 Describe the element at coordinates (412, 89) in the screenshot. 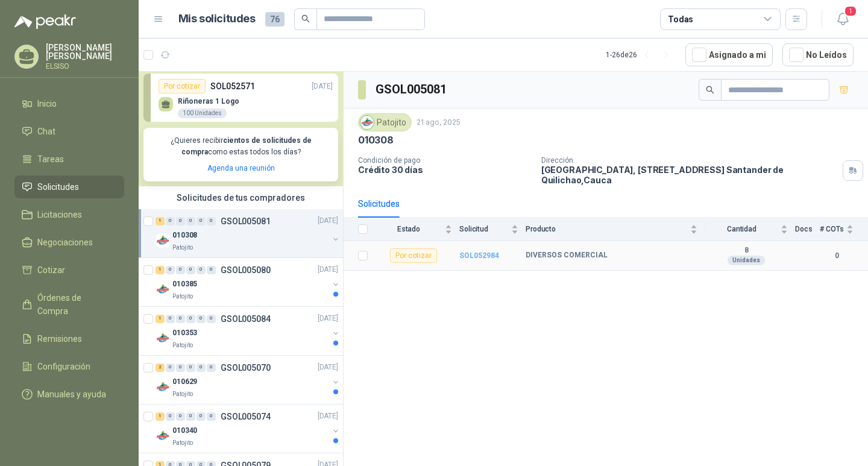

I see `h3: GSOL005081` at that location.